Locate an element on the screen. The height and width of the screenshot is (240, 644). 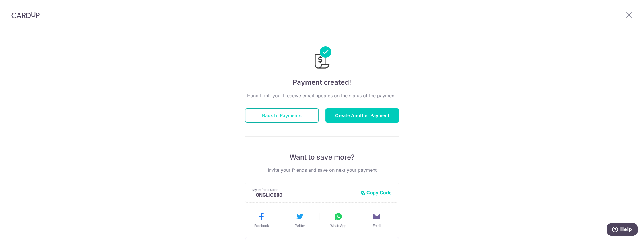
button: Twitter is located at coordinates (300, 220).